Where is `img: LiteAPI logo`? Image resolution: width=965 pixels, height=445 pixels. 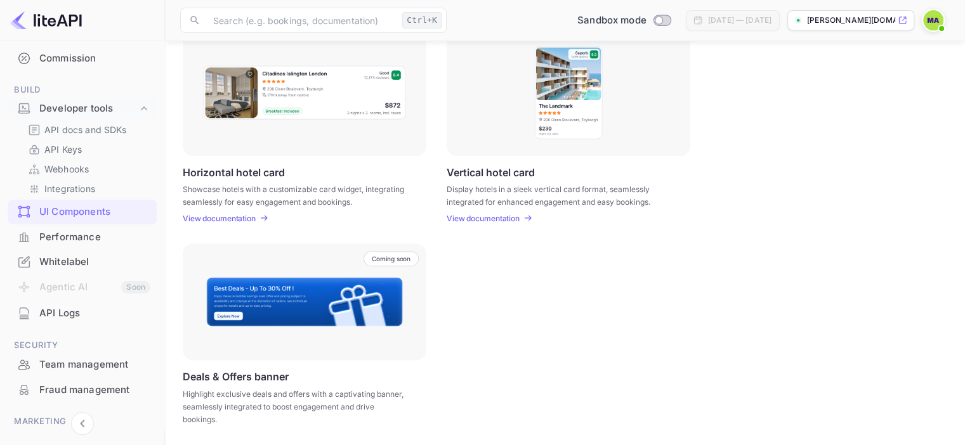 img: LiteAPI logo is located at coordinates (46, 20).